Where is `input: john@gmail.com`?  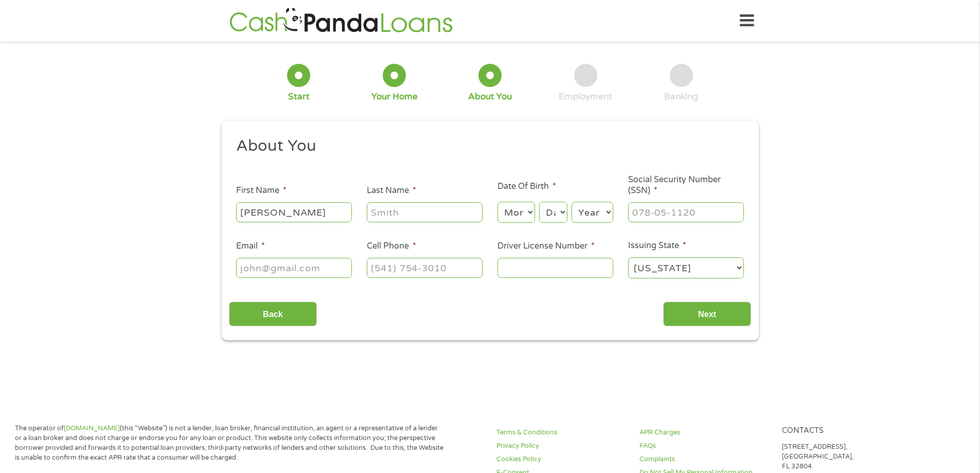
input: john@gmail.com is located at coordinates (294, 268).